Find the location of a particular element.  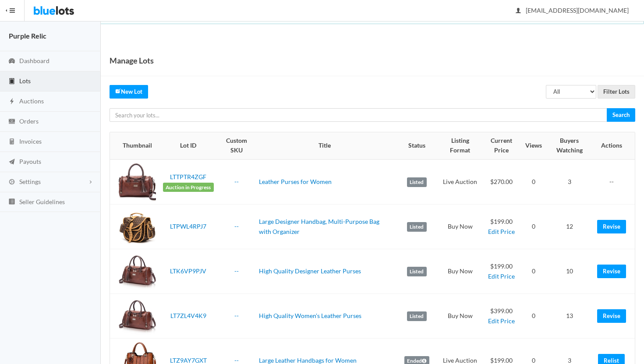

span: Seller Guidelines is located at coordinates (42, 202).